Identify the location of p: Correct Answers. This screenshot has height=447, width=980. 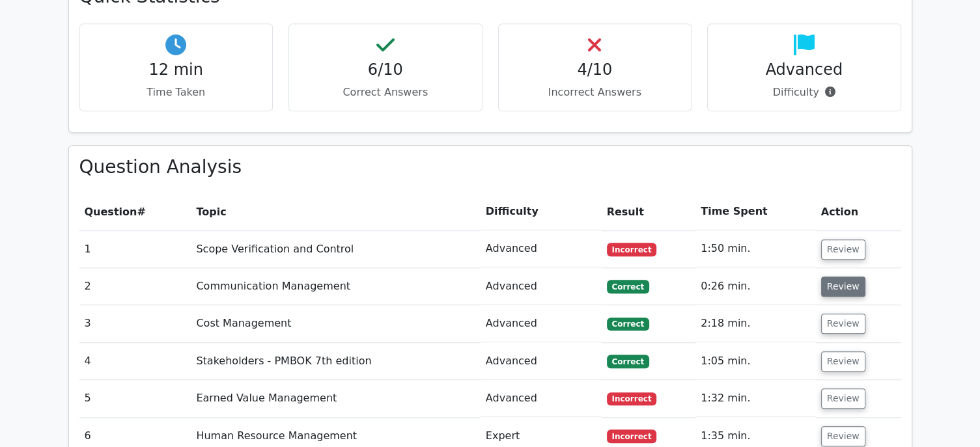
(386, 92).